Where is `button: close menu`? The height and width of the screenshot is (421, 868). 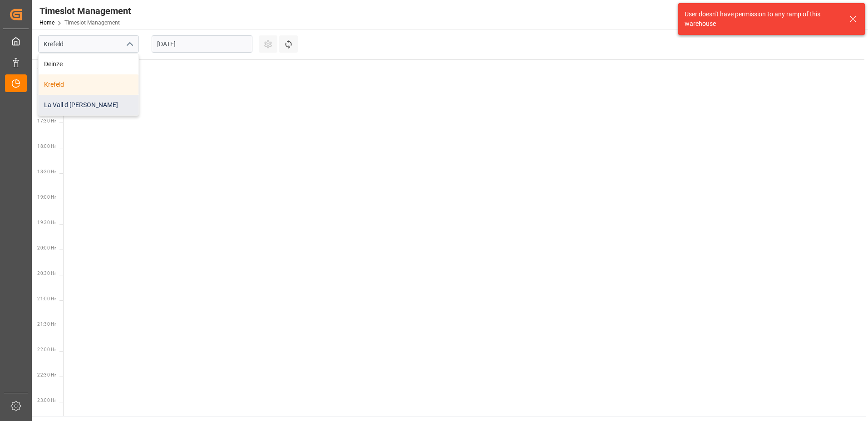
button: close menu is located at coordinates (129, 44).